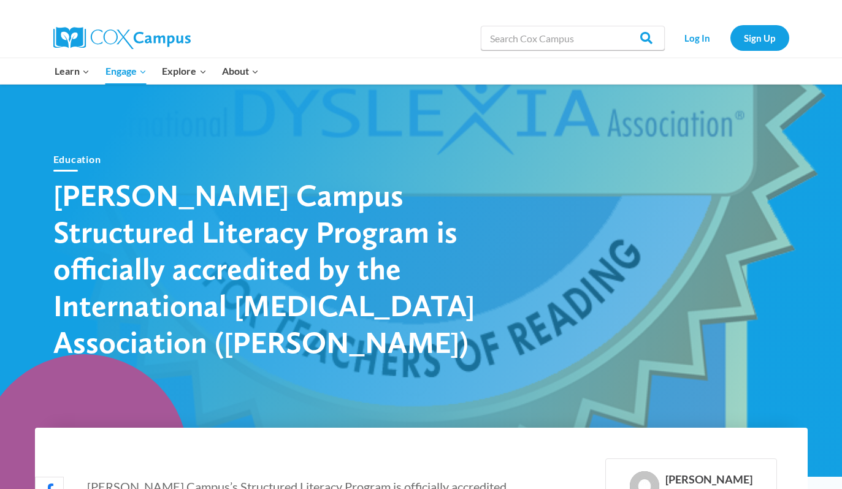  What do you see at coordinates (122, 38) in the screenshot?
I see `img: Cox Campus` at bounding box center [122, 38].